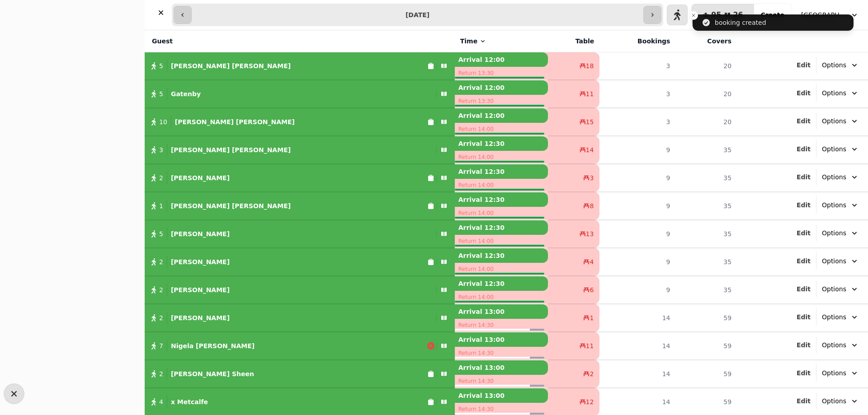  What do you see at coordinates (473, 41) in the screenshot?
I see `button: Time` at bounding box center [473, 41].